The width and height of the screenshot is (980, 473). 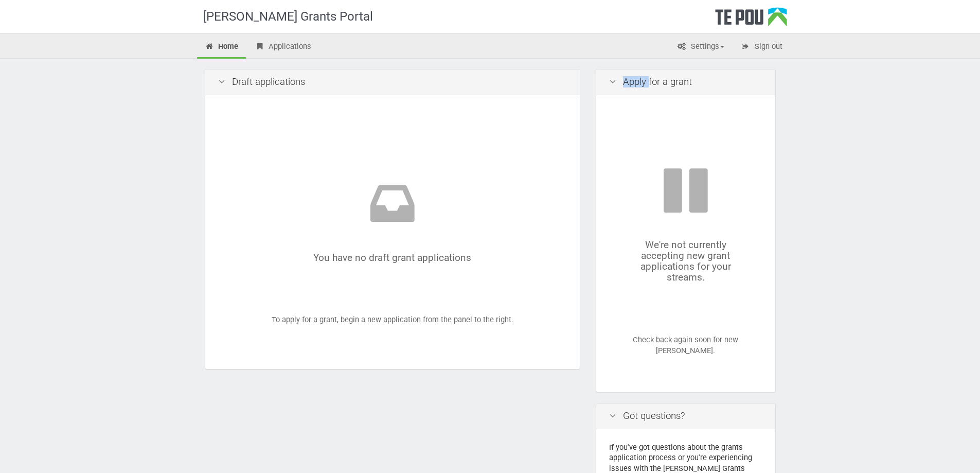 I want to click on div: Draft applications, so click(x=392, y=82).